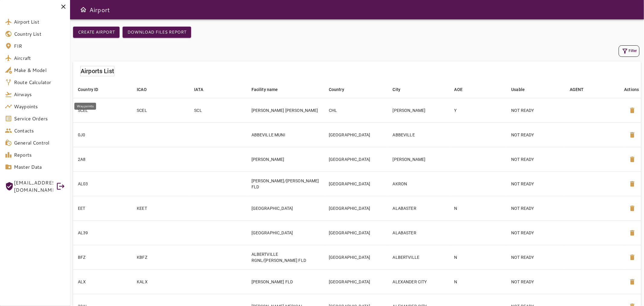 The width and height of the screenshot is (644, 306). I want to click on div: ICAO, so click(141, 90).